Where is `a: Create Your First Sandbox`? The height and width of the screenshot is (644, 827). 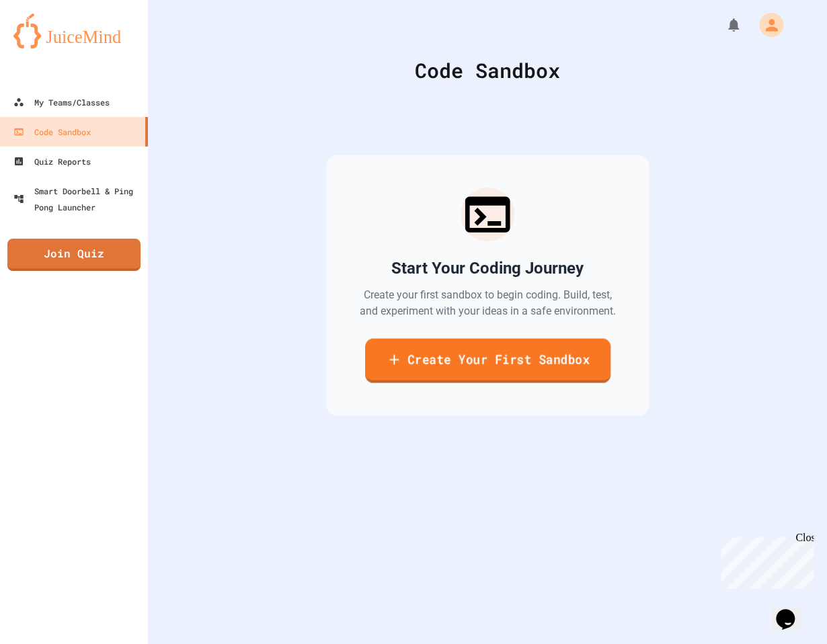 a: Create Your First Sandbox is located at coordinates (487, 360).